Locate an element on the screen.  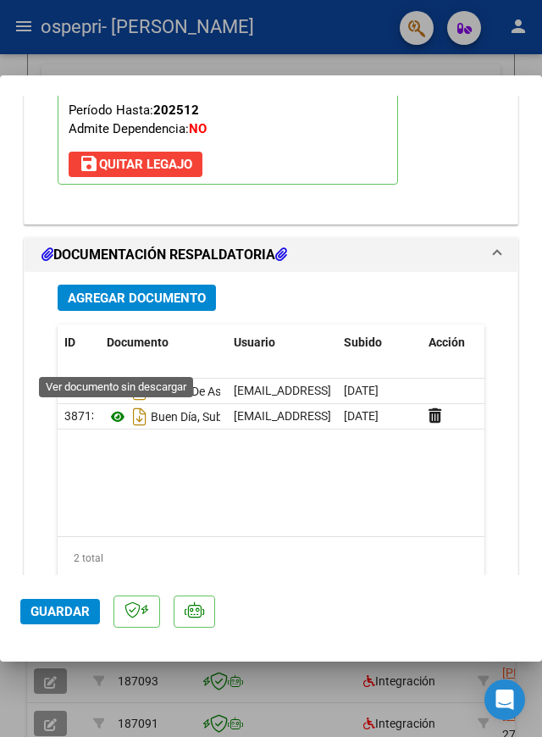
span: Acción is located at coordinates (446, 342).